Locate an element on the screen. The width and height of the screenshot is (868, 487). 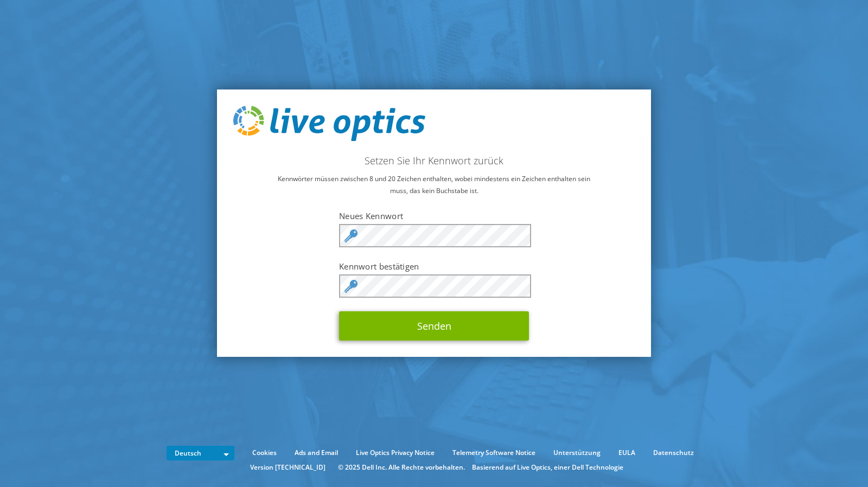
label: Kennwort bestätigen is located at coordinates (434, 266).